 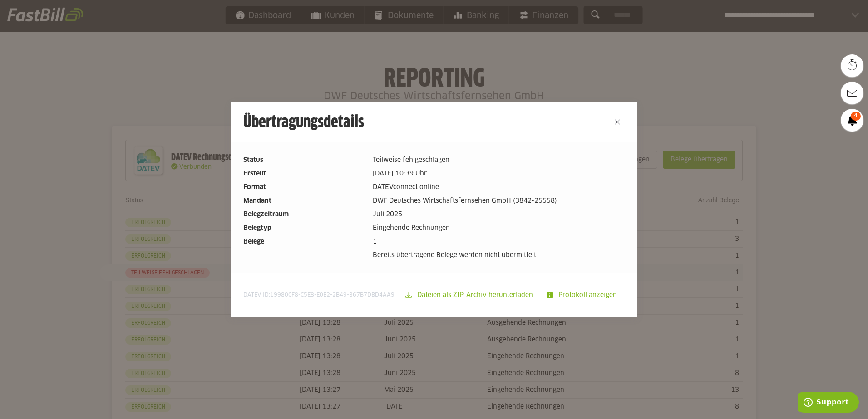 What do you see at coordinates (332, 295) in the screenshot?
I see `span: 19980CF8-C5E8-E0E2-2B49-367B7DBD4AA9` at bounding box center [332, 295].